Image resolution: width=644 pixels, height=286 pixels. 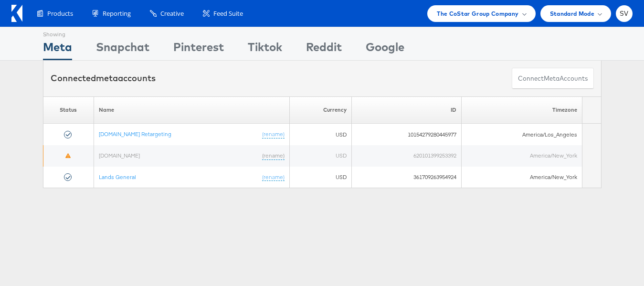 What do you see at coordinates (265, 49) in the screenshot?
I see `div: Tiktok` at bounding box center [265, 49].